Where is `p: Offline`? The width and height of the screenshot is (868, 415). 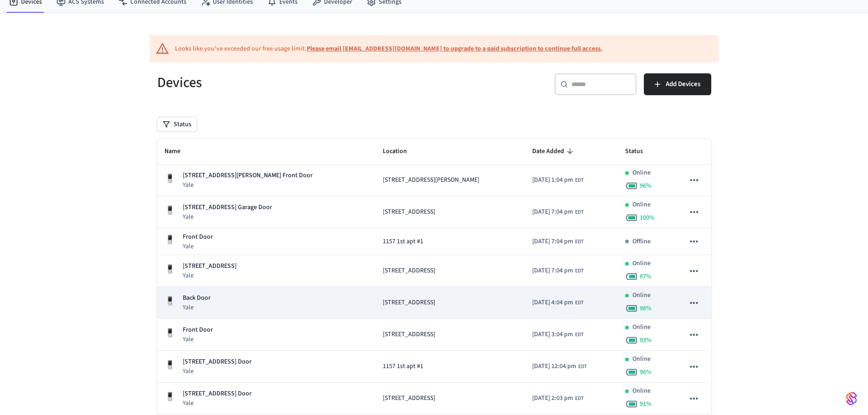 p: Offline is located at coordinates (642, 242).